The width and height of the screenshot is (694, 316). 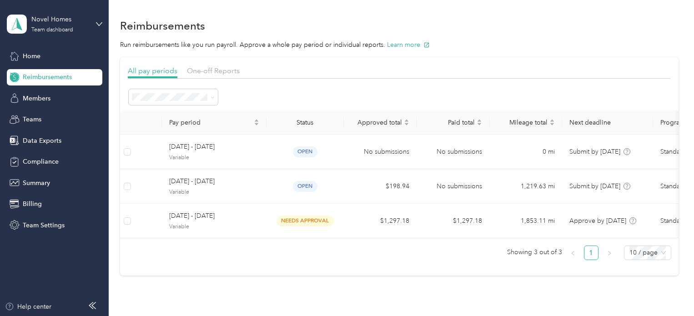 What do you see at coordinates (526, 221) in the screenshot?
I see `td: 1,853.11 mi` at bounding box center [526, 221].